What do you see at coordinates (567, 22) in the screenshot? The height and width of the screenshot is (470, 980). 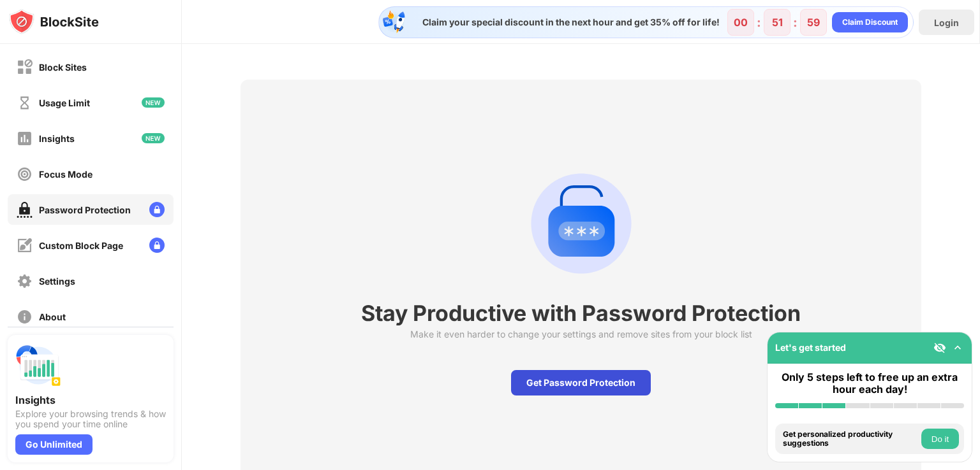 I see `div: Claim your special discount in the next hour and get 35% off for life!` at bounding box center [567, 22].